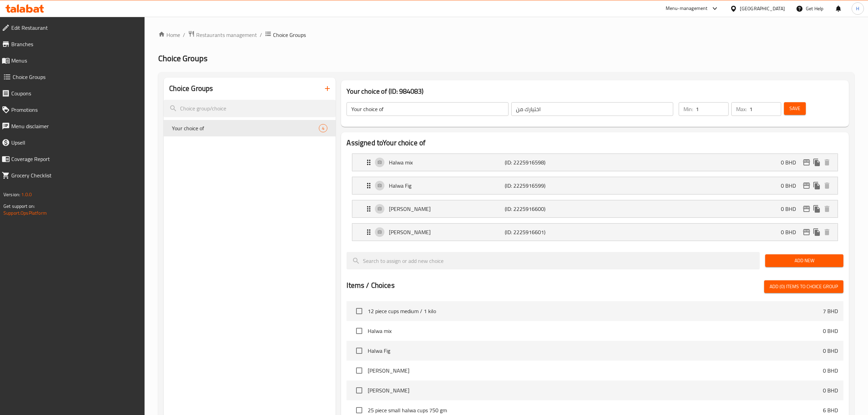 The width and height of the screenshot is (868, 415). I want to click on span: Save, so click(794, 108).